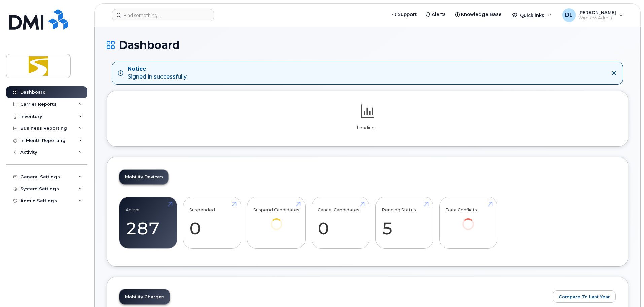 This screenshot has height=307, width=644. What do you see at coordinates (157, 73) in the screenshot?
I see `div: Signed in successfully.` at bounding box center [157, 73].